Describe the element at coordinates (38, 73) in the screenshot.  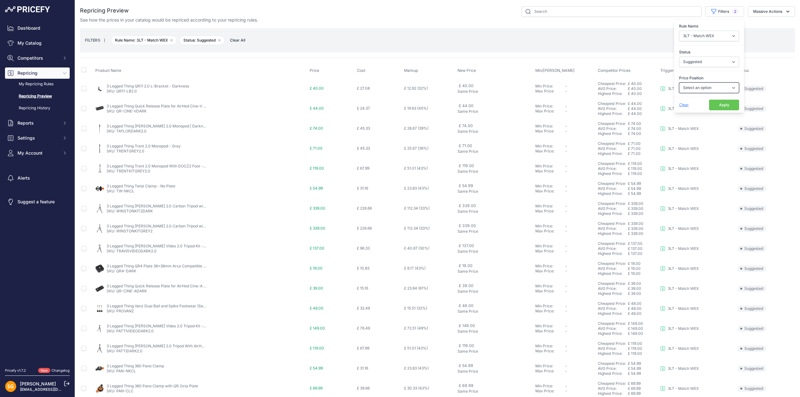
I see `span: Repricing` at that location.